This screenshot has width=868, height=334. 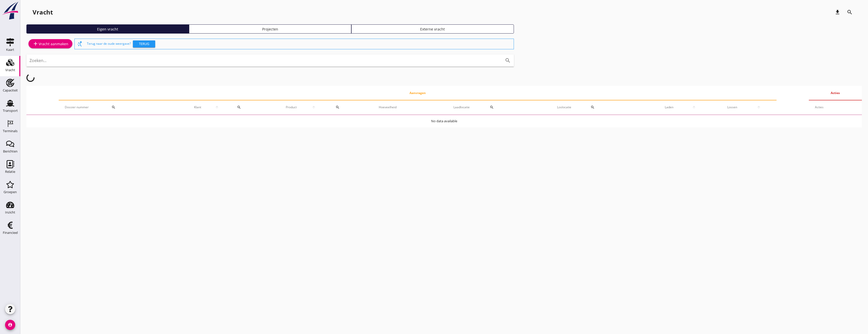 I want to click on div: Hoeveelheid, so click(x=410, y=107).